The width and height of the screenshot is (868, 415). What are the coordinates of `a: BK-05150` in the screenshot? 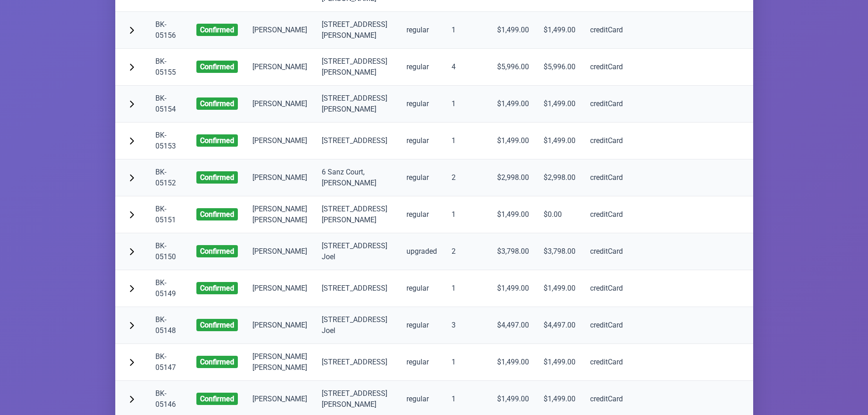 It's located at (165, 251).